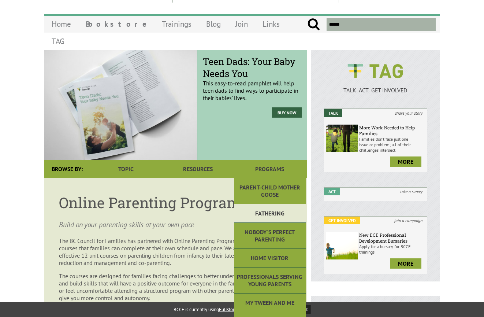 The image size is (484, 317). What do you see at coordinates (61, 24) in the screenshot?
I see `a: Home` at bounding box center [61, 24].